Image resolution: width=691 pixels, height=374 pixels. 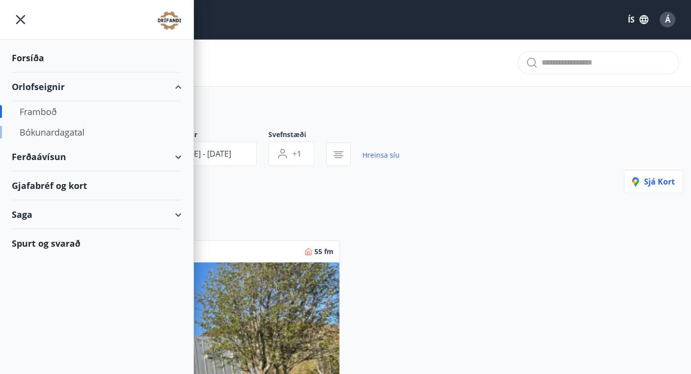 What do you see at coordinates (96, 157) in the screenshot?
I see `div: Ferðaávísun` at bounding box center [96, 157].